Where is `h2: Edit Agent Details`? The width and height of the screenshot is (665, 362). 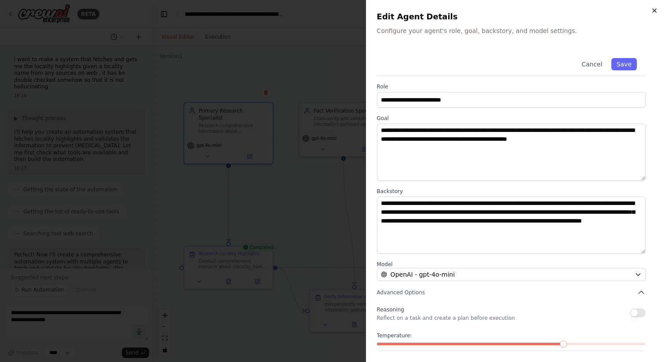
h2: Edit Agent Details is located at coordinates (516, 17).